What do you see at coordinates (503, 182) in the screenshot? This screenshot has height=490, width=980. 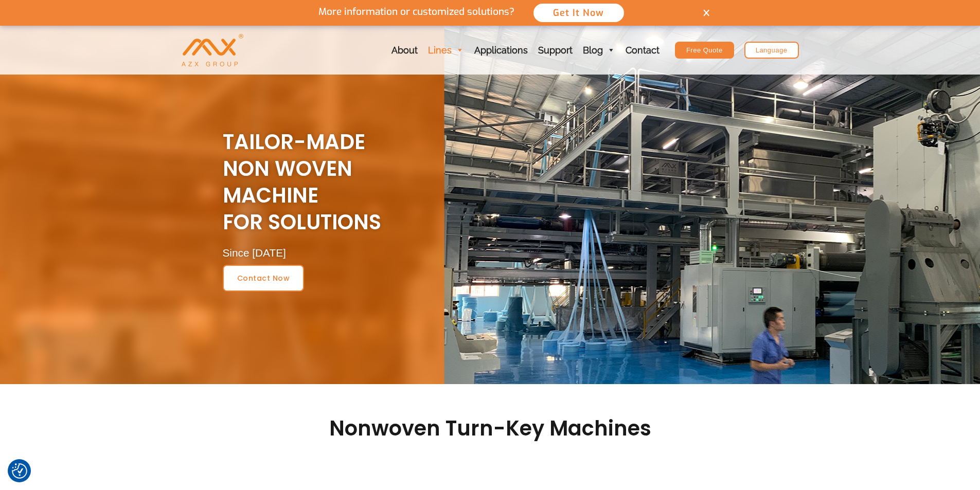 I see `h2: Tailor-Made NON WOVEN MACHINE For Solutions` at bounding box center [503, 182].